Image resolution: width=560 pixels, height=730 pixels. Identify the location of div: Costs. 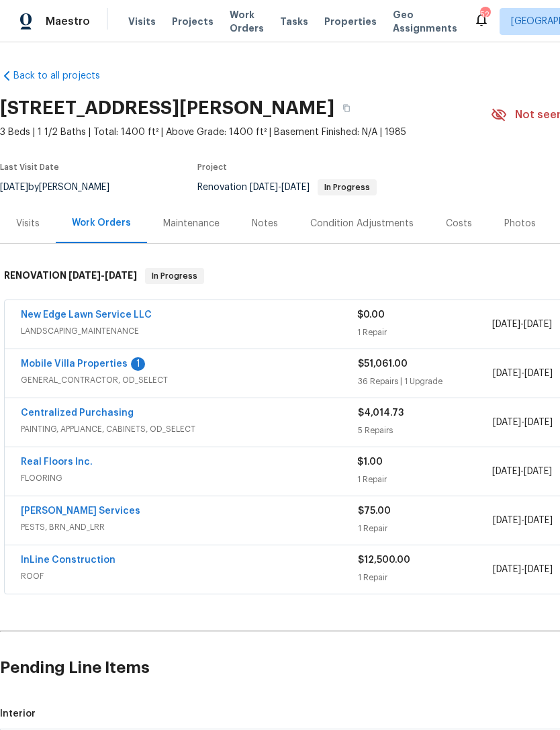
(458, 224).